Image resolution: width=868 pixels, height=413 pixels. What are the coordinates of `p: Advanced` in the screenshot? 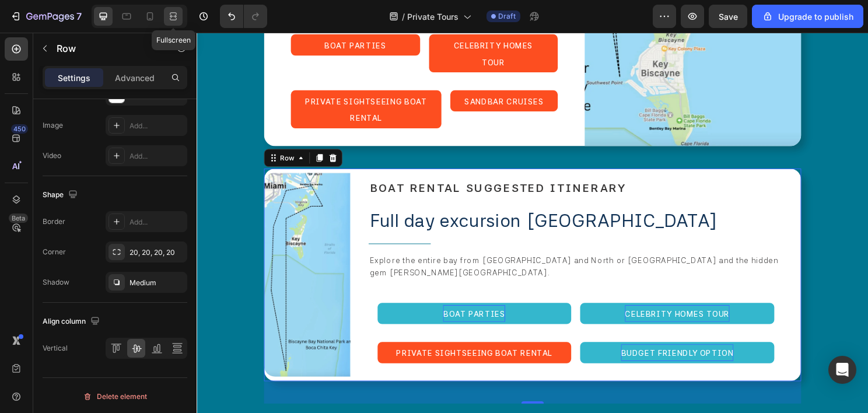 It's located at (135, 77).